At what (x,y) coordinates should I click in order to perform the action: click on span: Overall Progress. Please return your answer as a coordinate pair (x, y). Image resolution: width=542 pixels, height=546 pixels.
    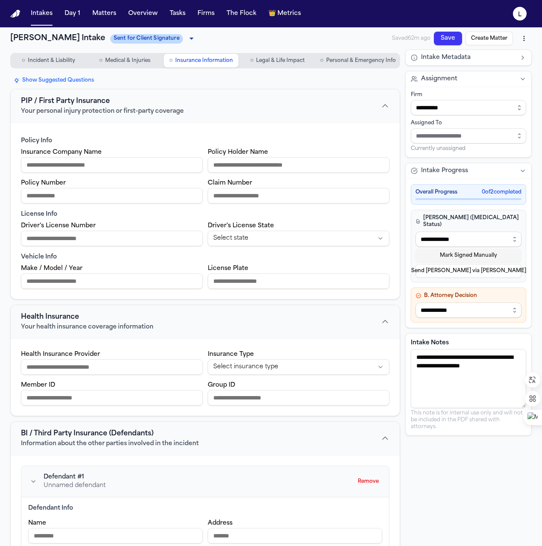
    Looking at the image, I should click on (436, 192).